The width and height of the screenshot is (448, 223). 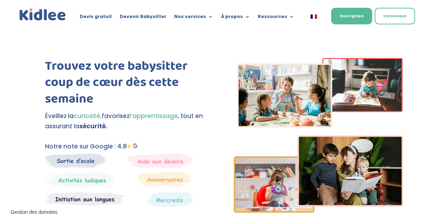 What do you see at coordinates (130, 121) in the screenshot?
I see `p: Éveillez la favorisez , tout en assurant la` at bounding box center [130, 121].